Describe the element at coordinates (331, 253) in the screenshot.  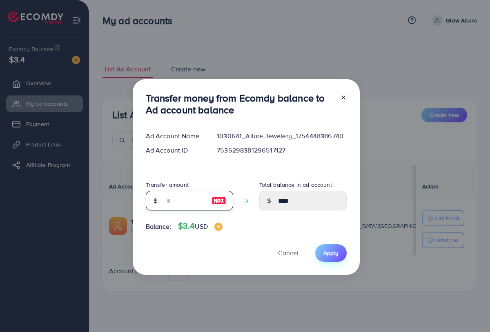
I see `span: Apply` at that location.